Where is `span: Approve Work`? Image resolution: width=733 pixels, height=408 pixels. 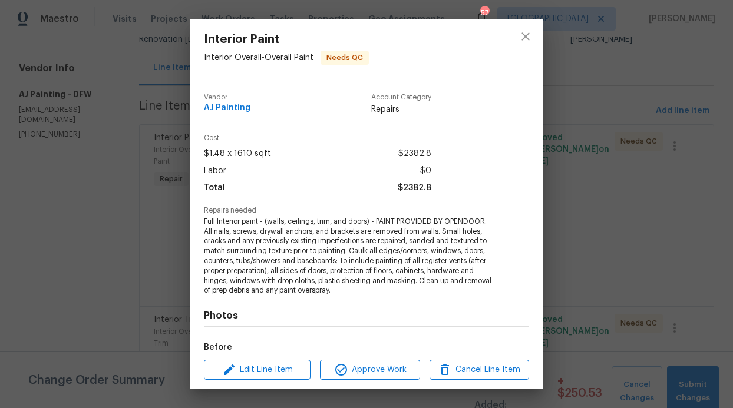
span: Approve Work is located at coordinates (369, 370).